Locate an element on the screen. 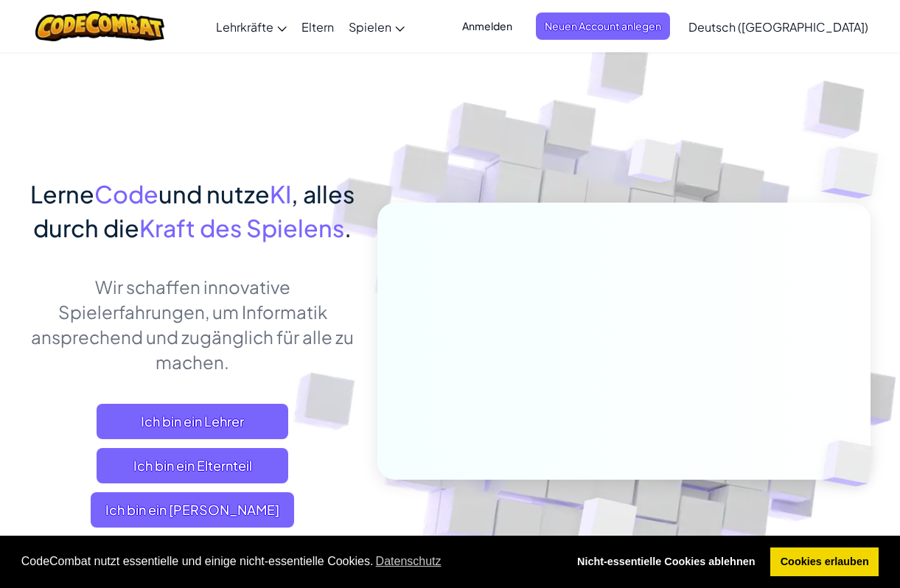  a: Eltern is located at coordinates (318, 26).